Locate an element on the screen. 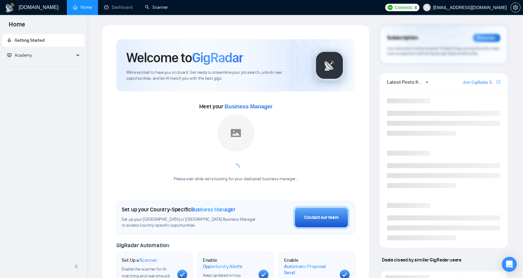  span: Subscription is located at coordinates (403, 38).